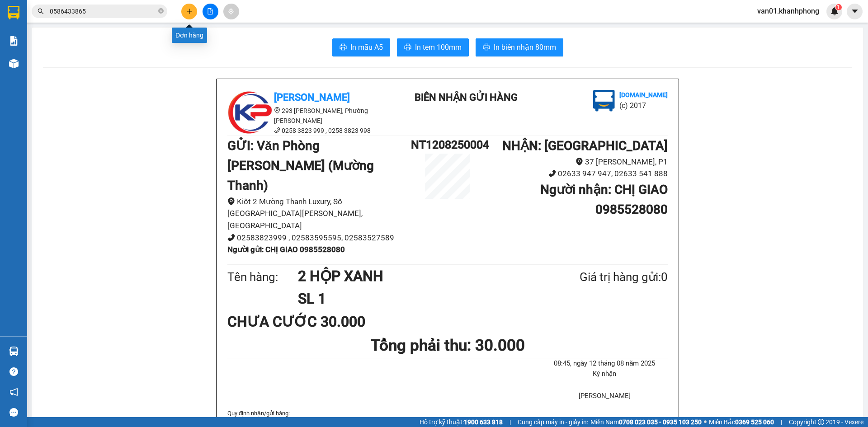  I want to click on span: Hỗ trợ kỹ thuật:, so click(461, 422).